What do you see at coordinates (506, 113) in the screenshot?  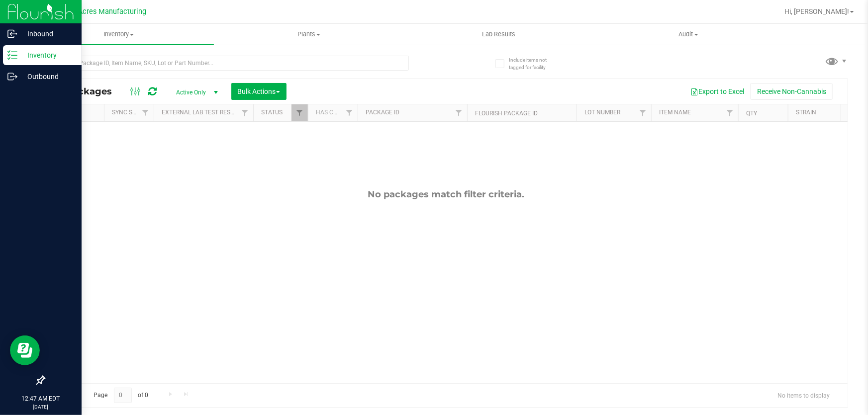 I see `a: Flourish Package ID` at bounding box center [506, 113].